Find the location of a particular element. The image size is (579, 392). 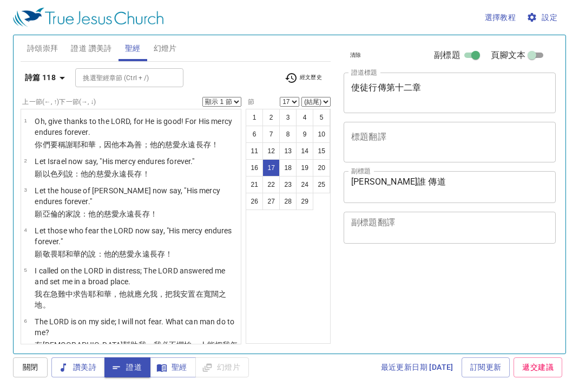

a: 訂閱更新 is located at coordinates (486, 367).